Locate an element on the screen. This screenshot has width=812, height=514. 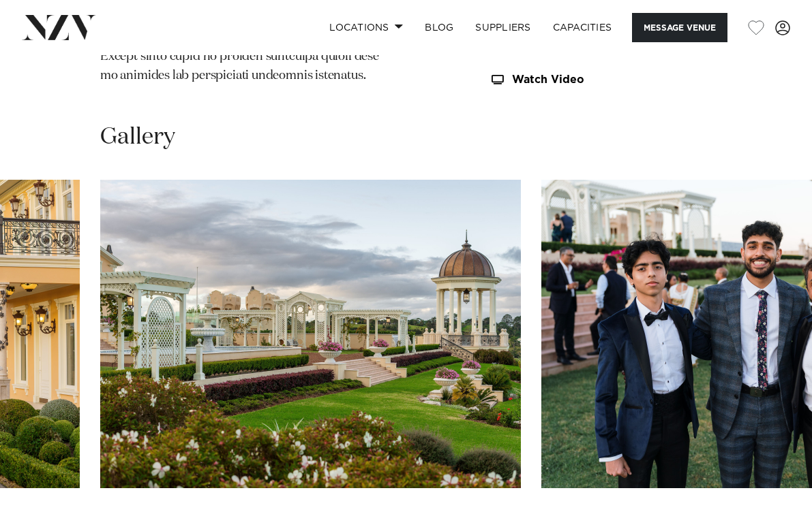
h2: Gallery is located at coordinates (137, 137).